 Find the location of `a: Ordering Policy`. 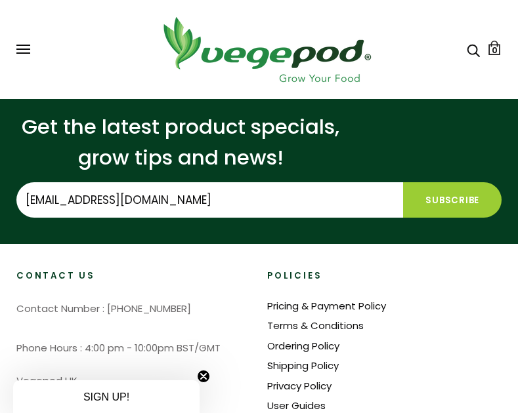

a: Ordering Policy is located at coordinates (303, 346).